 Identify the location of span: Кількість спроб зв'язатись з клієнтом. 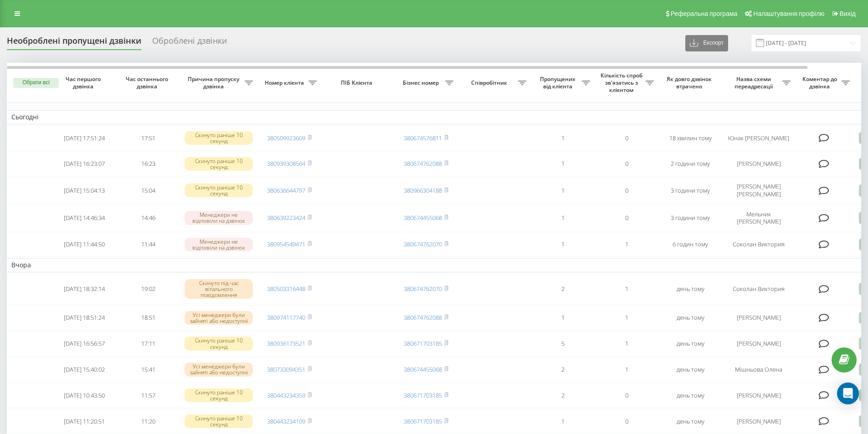
(622, 83).